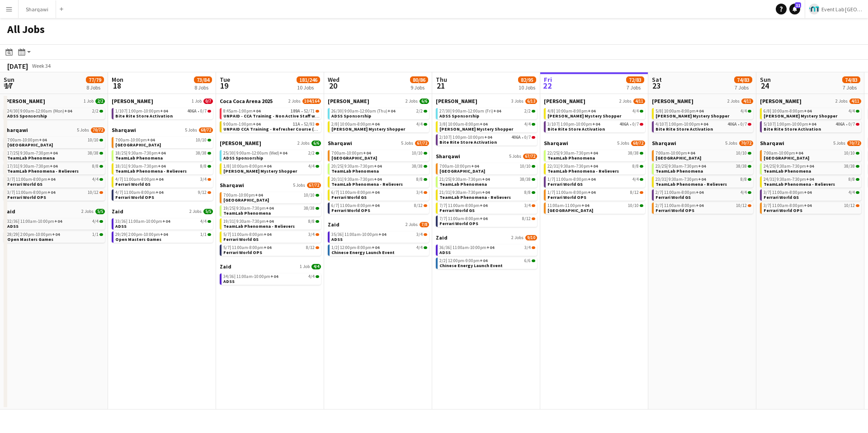 The width and height of the screenshot is (868, 433). Describe the element at coordinates (337, 167) in the screenshot. I see `span: 20/25` at that location.